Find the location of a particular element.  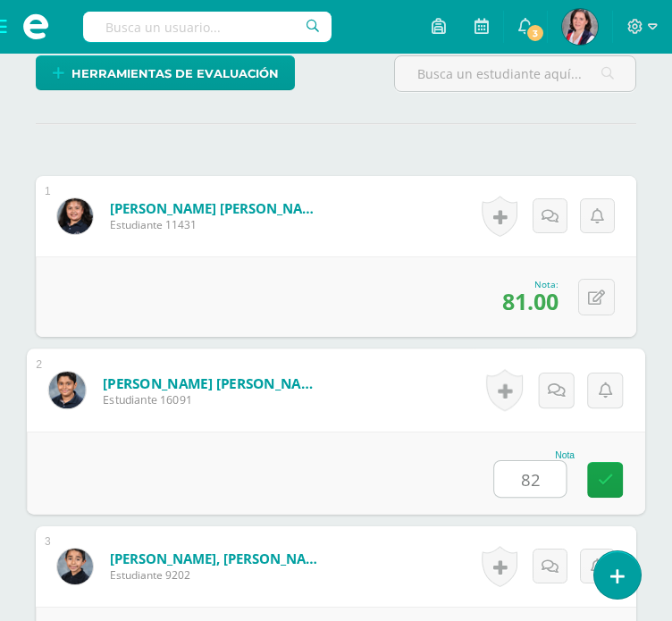

img: ccf1f9b789088d3c1b794a3ba4c2488f.png is located at coordinates (75, 216).